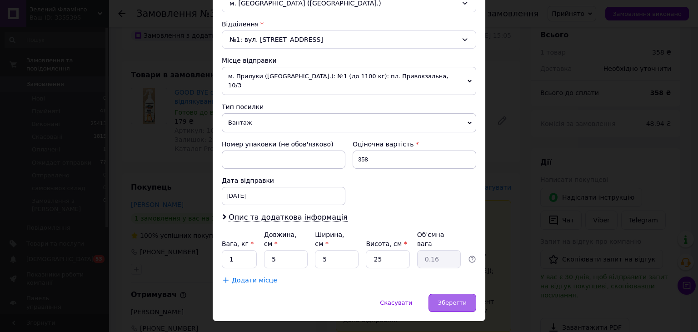 Image resolution: width=698 pixels, height=332 pixels. What do you see at coordinates (396, 302) in the screenshot?
I see `span: Скасувати` at bounding box center [396, 302].